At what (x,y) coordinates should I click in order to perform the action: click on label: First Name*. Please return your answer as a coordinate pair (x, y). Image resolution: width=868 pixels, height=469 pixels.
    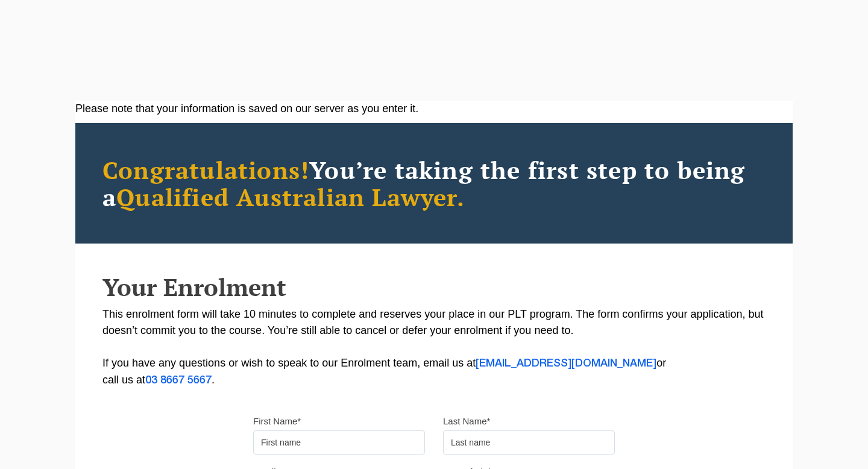
    Looking at the image, I should click on (276, 421).